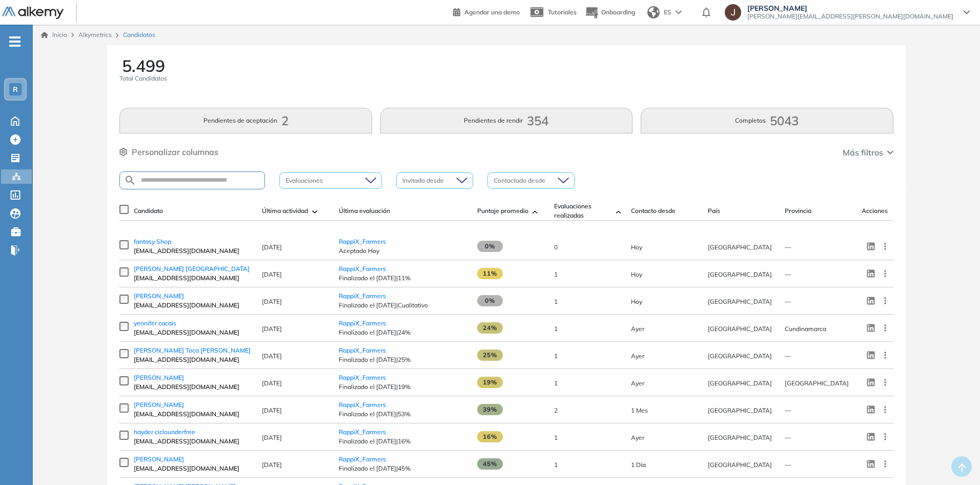 The height and width of the screenshot is (485, 980). Describe the element at coordinates (639, 464) in the screenshot. I see `span: 10-Aug-2025` at that location.